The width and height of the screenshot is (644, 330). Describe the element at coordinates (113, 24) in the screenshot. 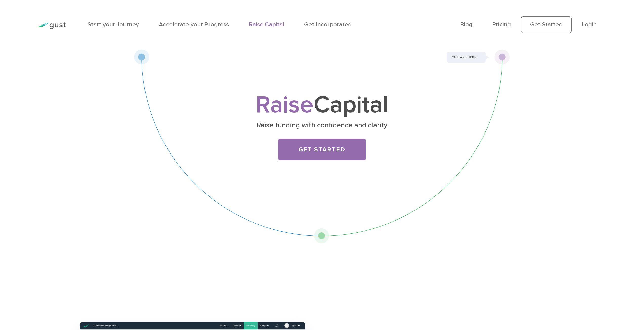

I see `a: Start your Journey` at that location.